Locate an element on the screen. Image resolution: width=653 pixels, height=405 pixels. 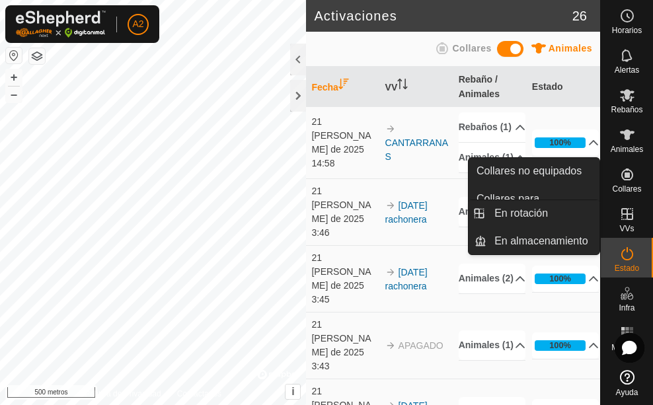
p-accordion-header: Animales (3) is located at coordinates (492, 212).